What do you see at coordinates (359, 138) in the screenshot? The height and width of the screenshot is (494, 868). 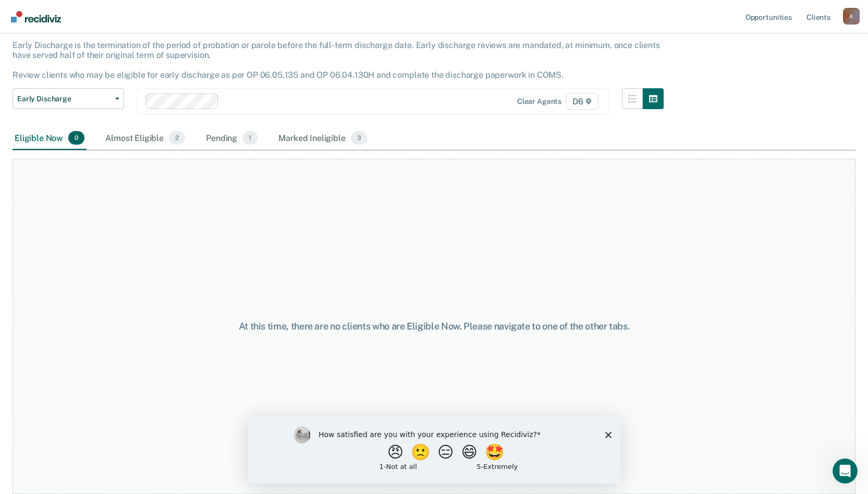 I see `span: 3` at bounding box center [359, 138].